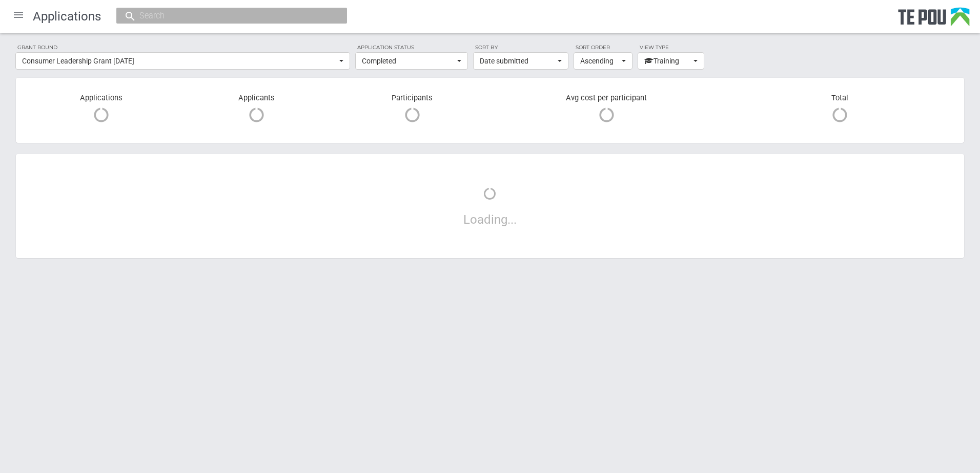  Describe the element at coordinates (256, 111) in the screenshot. I see `div: Applicants` at that location.